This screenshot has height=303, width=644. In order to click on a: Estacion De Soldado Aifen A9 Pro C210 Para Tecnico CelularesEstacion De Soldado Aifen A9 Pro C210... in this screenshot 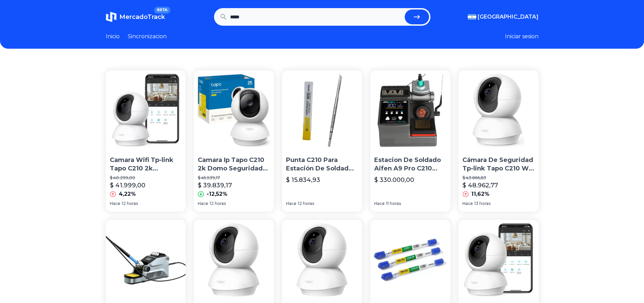, I will do `click(411, 141)`.